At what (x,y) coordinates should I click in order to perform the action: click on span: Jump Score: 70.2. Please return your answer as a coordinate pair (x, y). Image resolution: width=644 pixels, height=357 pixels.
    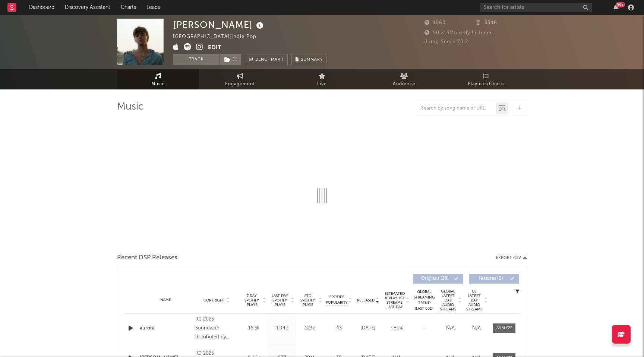
    Looking at the image, I should click on (446, 41).